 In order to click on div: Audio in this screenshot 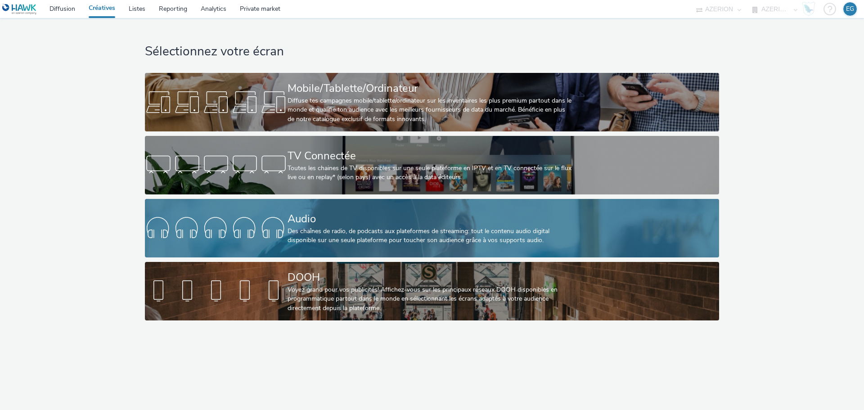, I will do `click(430, 219)`.